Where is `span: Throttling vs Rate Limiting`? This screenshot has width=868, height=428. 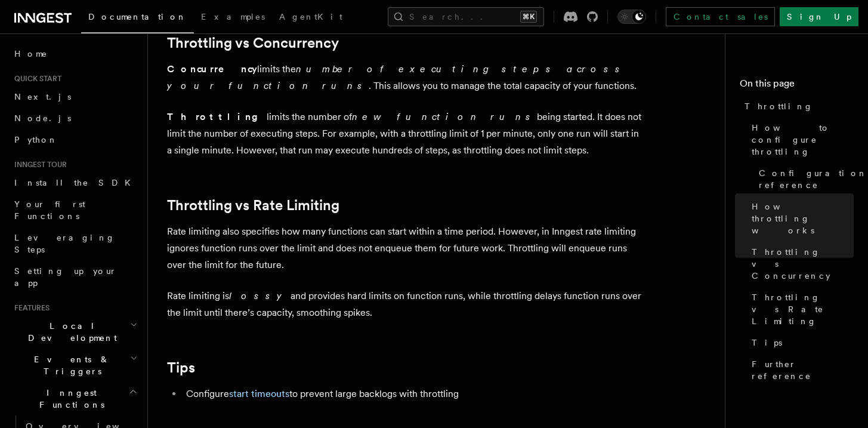
span: Throttling vs Rate Limiting is located at coordinates (802, 309).